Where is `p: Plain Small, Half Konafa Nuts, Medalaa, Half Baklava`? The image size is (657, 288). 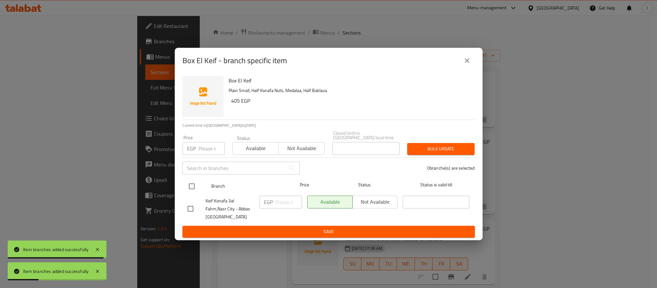
p: Plain Small, Half Konafa Nuts, Medalaa, Half Baklava is located at coordinates (349, 90).